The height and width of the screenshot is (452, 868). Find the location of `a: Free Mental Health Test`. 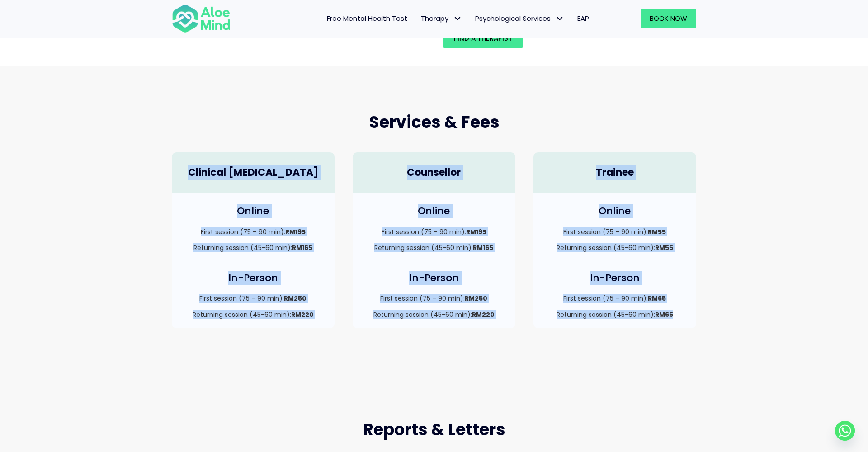

a: Free Mental Health Test is located at coordinates (367, 19).